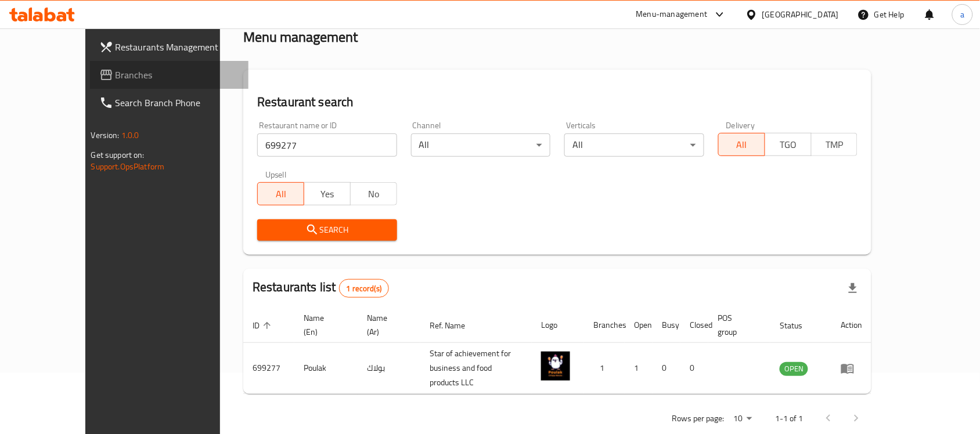  What do you see at coordinates (389, 368) in the screenshot?
I see `td: بولاك` at bounding box center [389, 368].